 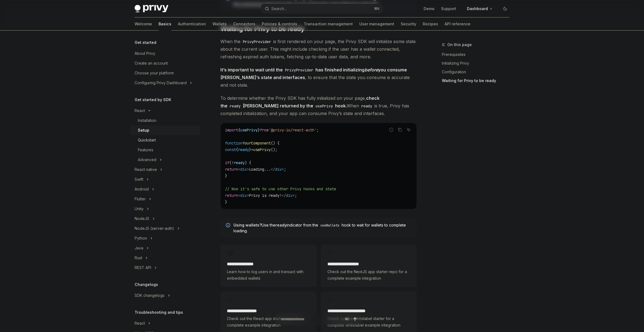 What do you see at coordinates (232, 130) in the screenshot?
I see `span: import` at bounding box center [232, 130].